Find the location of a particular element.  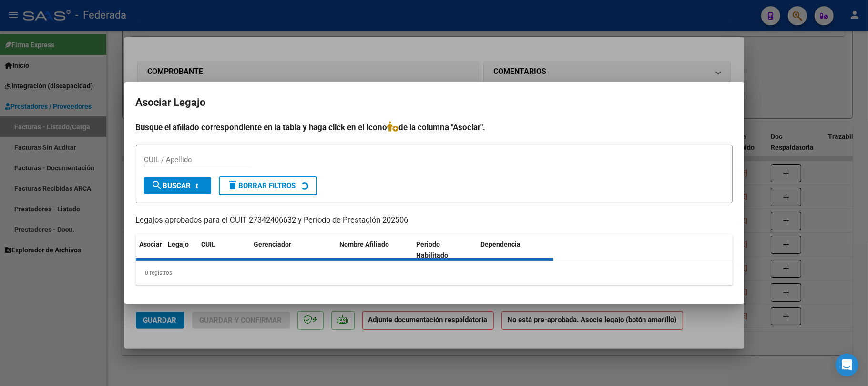

span: Gerenciador is located at coordinates (273, 244).